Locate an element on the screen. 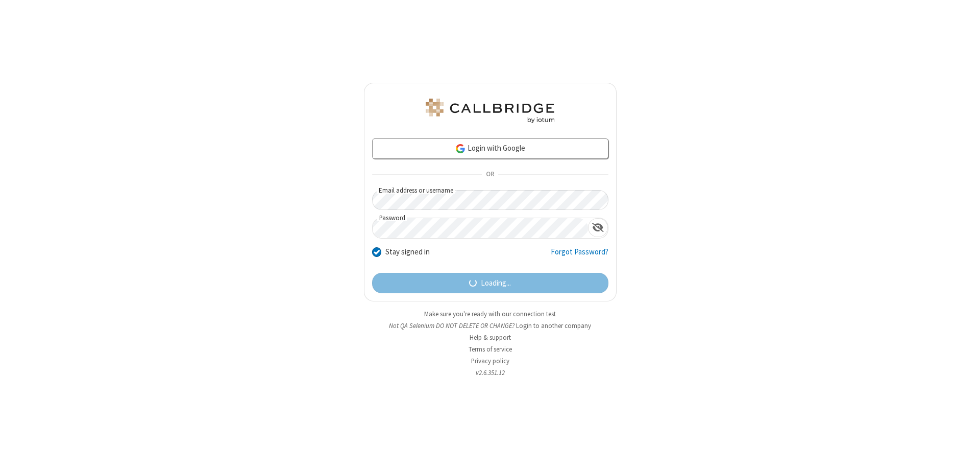 This screenshot has height=468, width=980. a: Login with Google is located at coordinates (490, 148).